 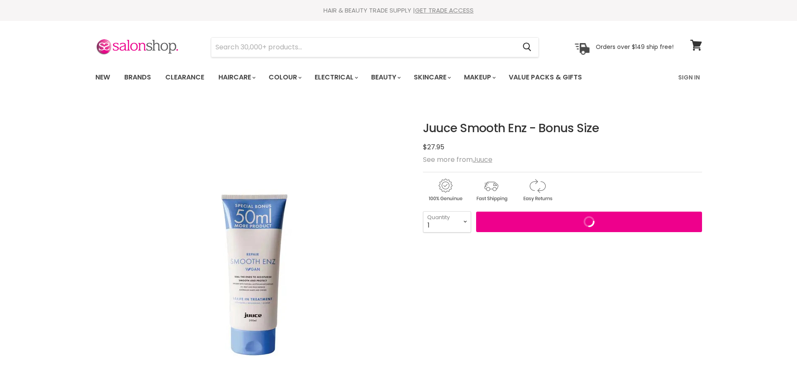 I want to click on h1: Juuce Smooth Enz - Bonus Size, so click(x=562, y=128).